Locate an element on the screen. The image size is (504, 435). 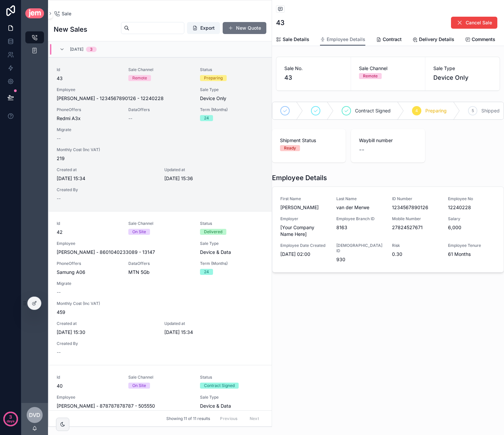
span: Id is located at coordinates (88, 70).